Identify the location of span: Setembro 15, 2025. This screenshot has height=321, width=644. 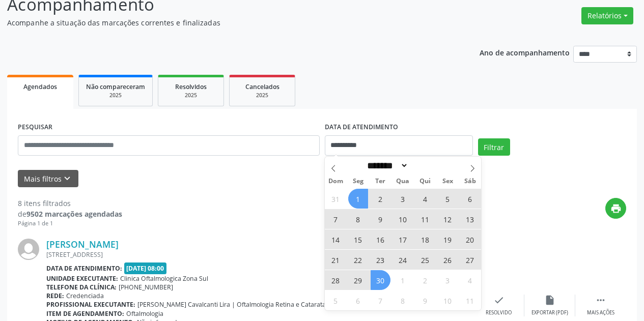
(358, 239).